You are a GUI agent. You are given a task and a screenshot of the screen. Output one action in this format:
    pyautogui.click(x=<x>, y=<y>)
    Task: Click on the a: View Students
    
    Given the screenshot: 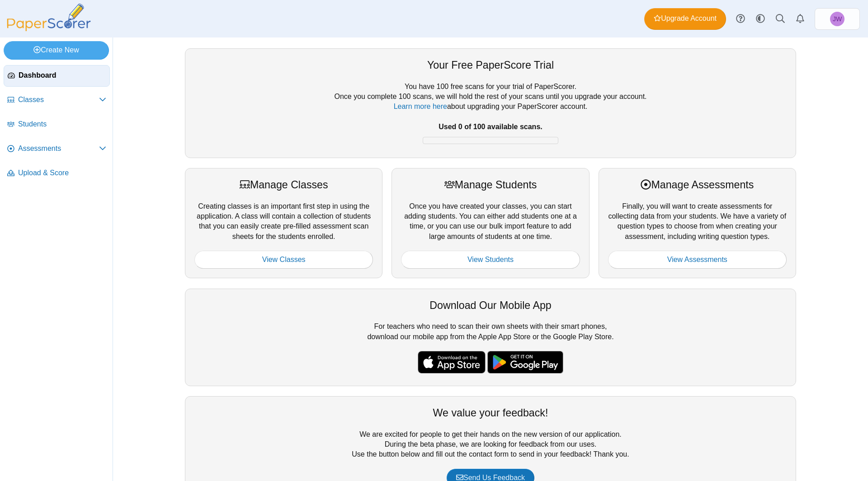 What is the action you would take?
    pyautogui.click(x=490, y=259)
    